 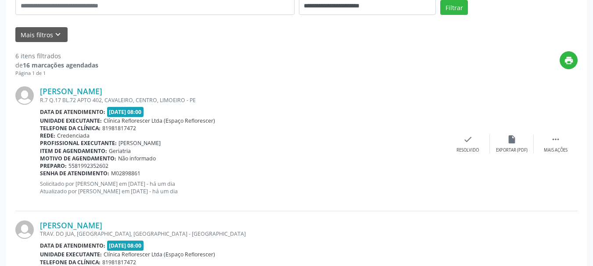 I want to click on div: de, so click(x=57, y=65).